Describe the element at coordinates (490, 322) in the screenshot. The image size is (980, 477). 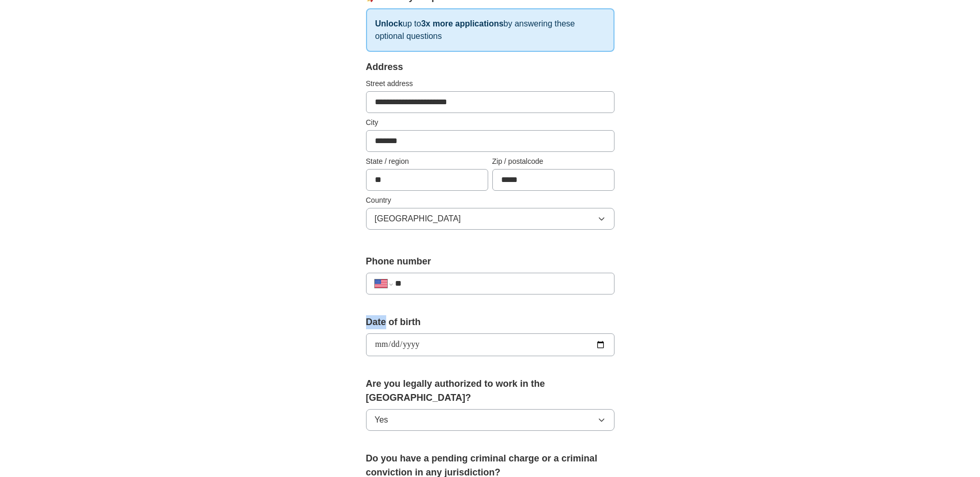
I see `label: Date of birth` at that location.